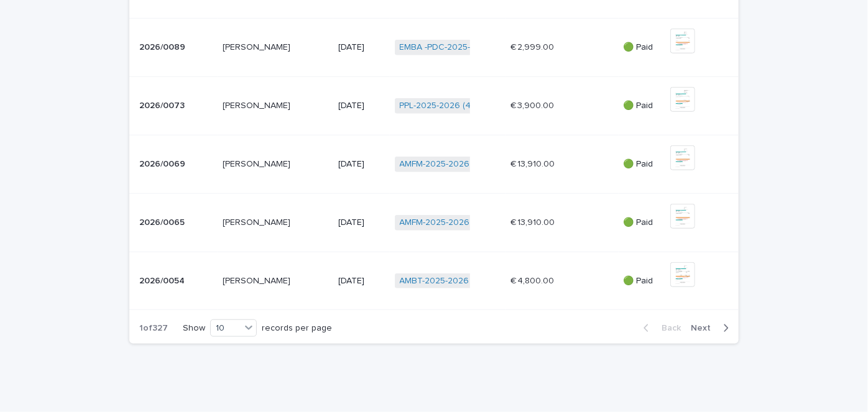  I want to click on span: Next, so click(704, 328).